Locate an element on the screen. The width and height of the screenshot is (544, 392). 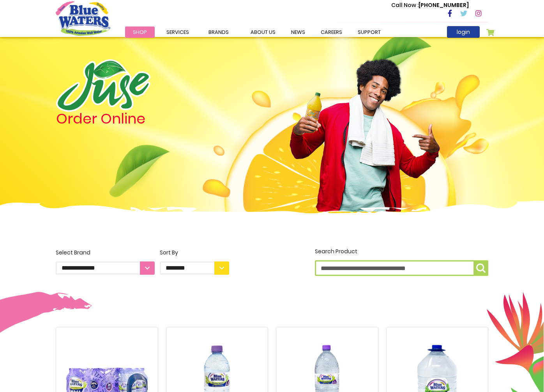
a: News is located at coordinates (298, 32).